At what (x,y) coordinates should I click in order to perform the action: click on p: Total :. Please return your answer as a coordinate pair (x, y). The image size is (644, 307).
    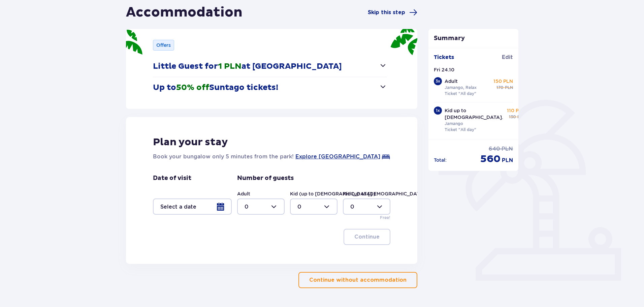
    Looking at the image, I should click on (440, 160).